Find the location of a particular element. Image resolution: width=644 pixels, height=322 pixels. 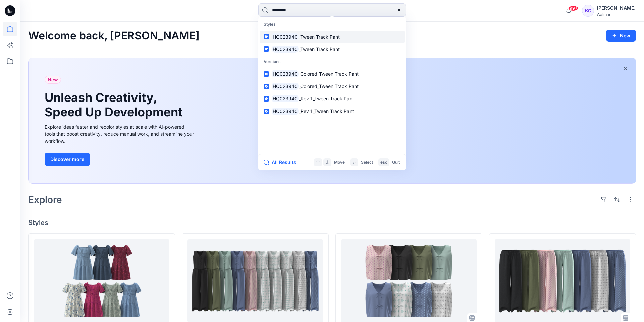

button: Discover more is located at coordinates (67, 159).